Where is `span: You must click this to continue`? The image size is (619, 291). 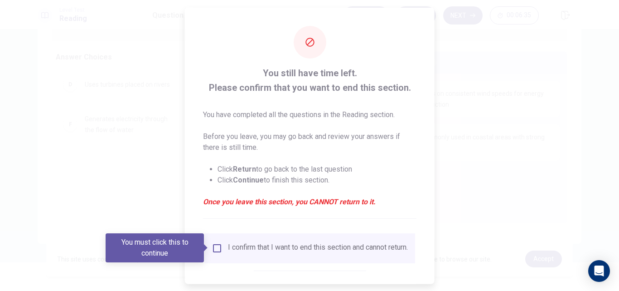
span: You must click this to continue is located at coordinates (217, 248).